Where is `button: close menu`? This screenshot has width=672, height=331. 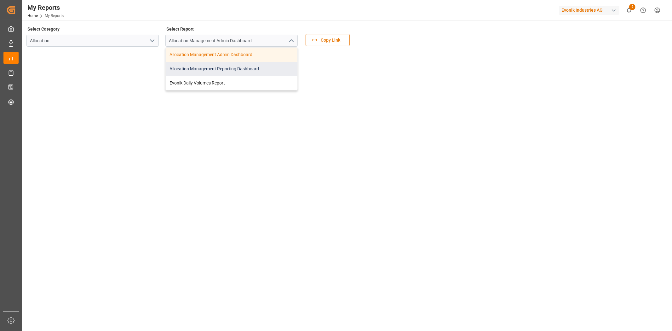 button: close menu is located at coordinates (291, 41).